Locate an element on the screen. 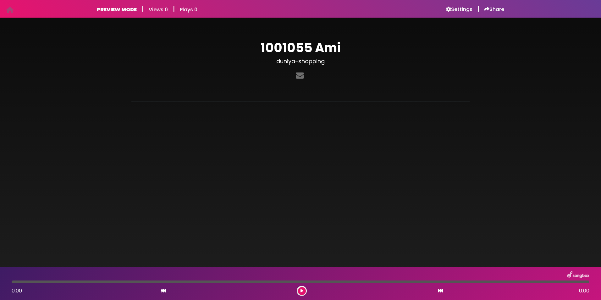  a: Settings is located at coordinates (459, 9).